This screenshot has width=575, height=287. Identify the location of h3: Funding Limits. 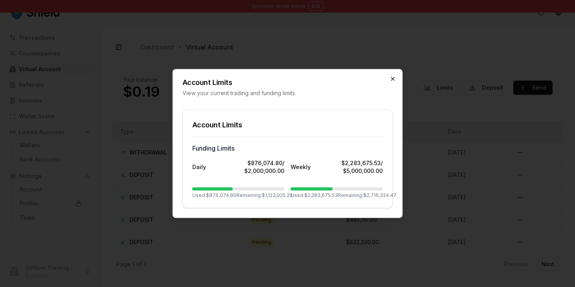
(288, 148).